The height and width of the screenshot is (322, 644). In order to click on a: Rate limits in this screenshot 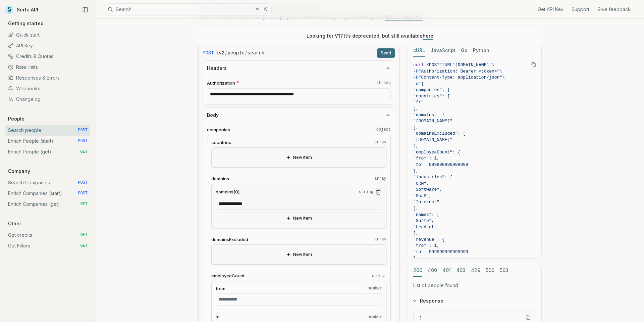, I will do `click(47, 67)`.